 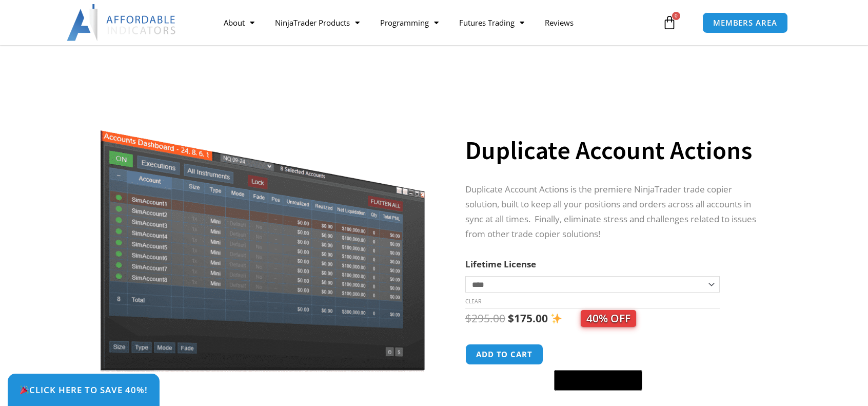 What do you see at coordinates (745, 23) in the screenshot?
I see `span: MEMBERS AREA` at bounding box center [745, 23].